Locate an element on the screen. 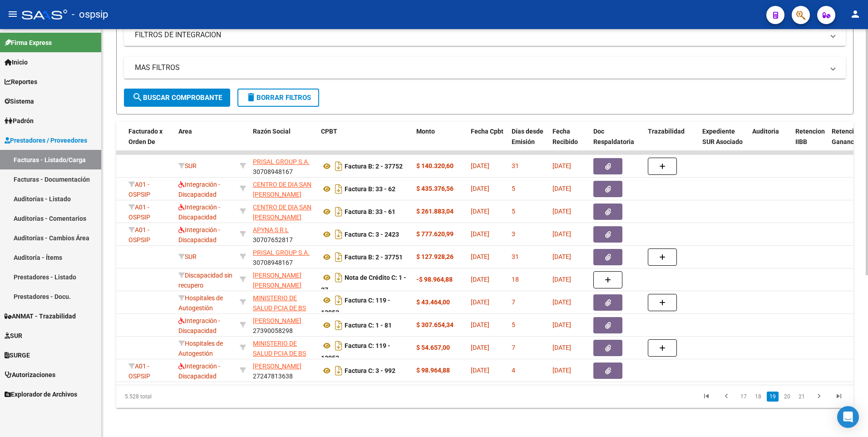 The width and height of the screenshot is (868, 437). datatable-header-cell: Razón Social is located at coordinates (283, 142).